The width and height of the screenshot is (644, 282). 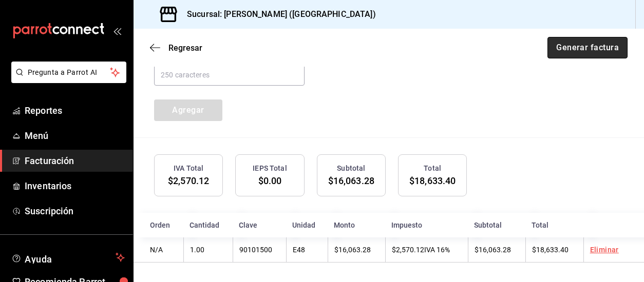 I want to click on button: Pregunta a Parrot AI, so click(x=69, y=72).